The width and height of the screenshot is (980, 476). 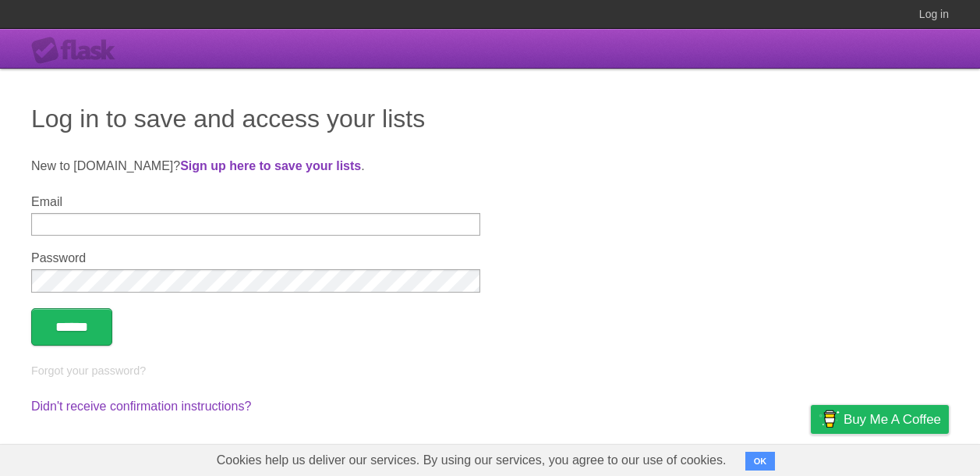 I want to click on label: Email, so click(x=255, y=202).